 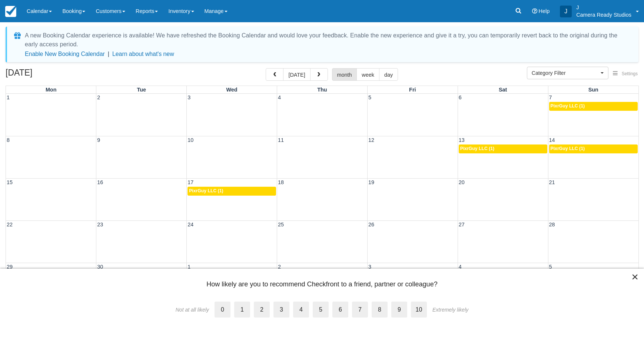 I want to click on p: J, so click(x=604, y=8).